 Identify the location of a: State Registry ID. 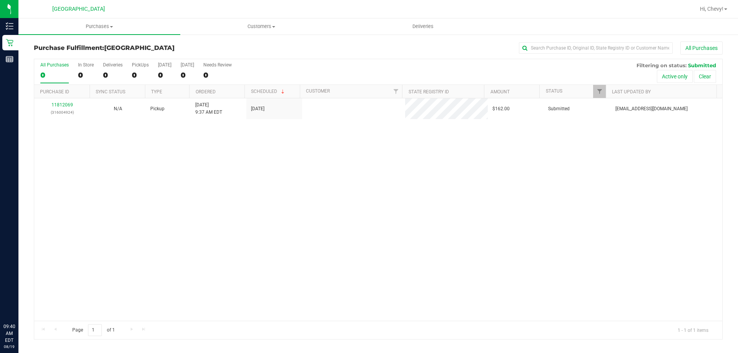
(428, 92).